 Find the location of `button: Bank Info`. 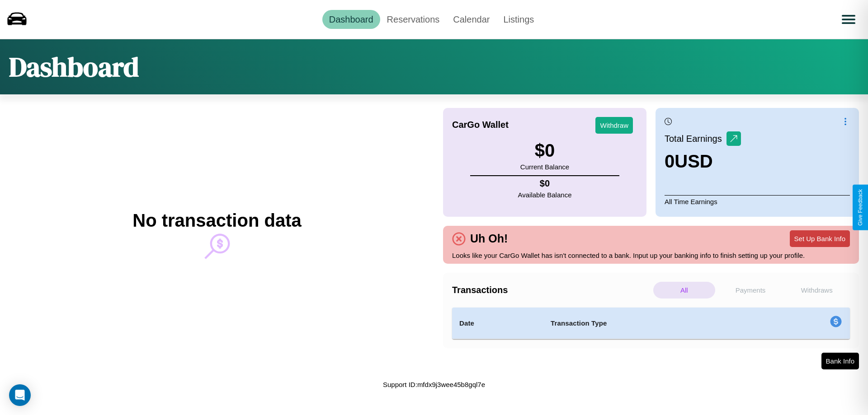

button: Bank Info is located at coordinates (840, 361).